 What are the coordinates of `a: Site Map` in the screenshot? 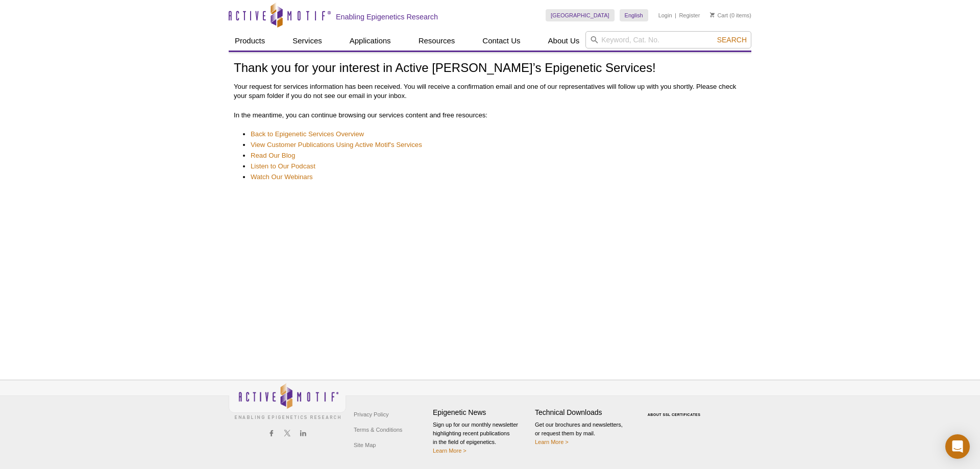 It's located at (364, 445).